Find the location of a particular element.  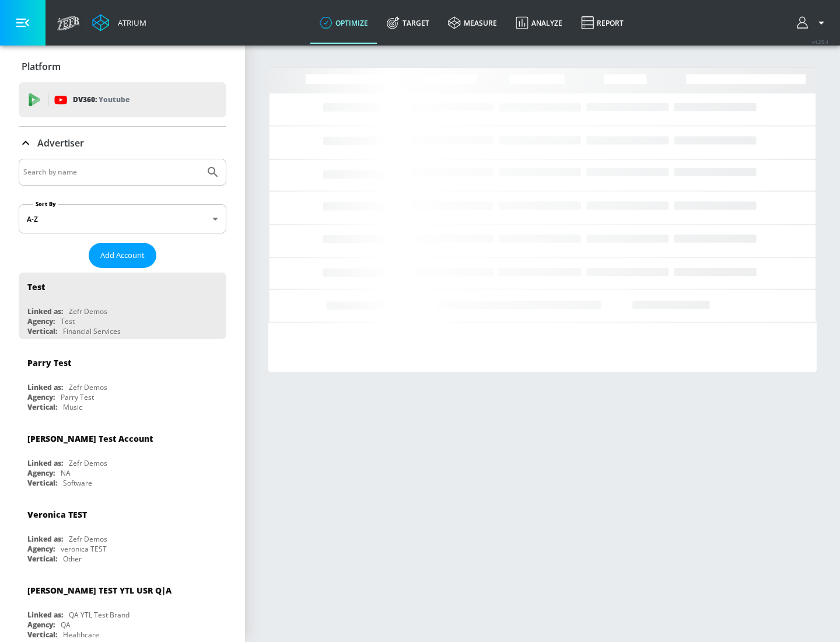

a: Report is located at coordinates (602, 23).